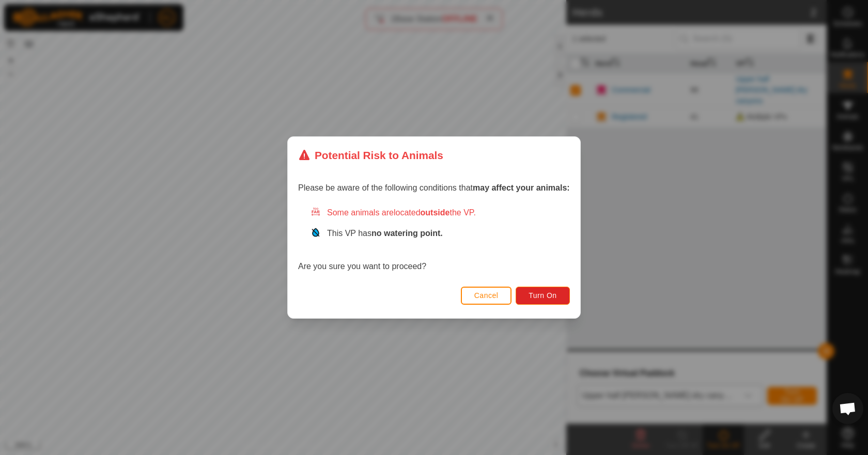 The image size is (868, 455). I want to click on button: Cancel, so click(486, 296).